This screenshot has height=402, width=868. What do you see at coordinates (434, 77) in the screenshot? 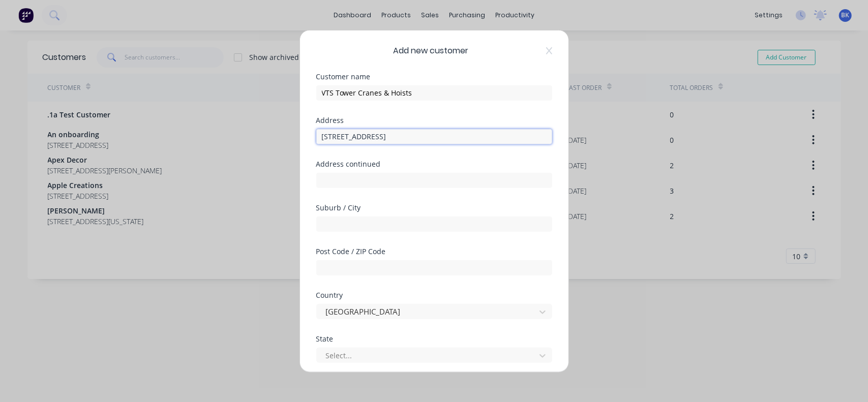
I see `div: Customer name` at bounding box center [434, 77].